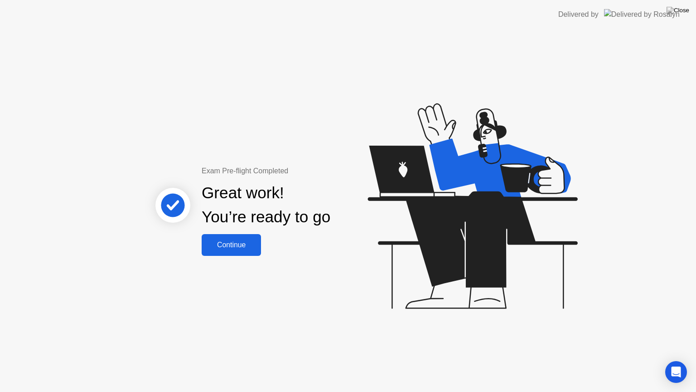 This screenshot has width=696, height=392. I want to click on div: Exam Pre-flight Completed, so click(295, 171).